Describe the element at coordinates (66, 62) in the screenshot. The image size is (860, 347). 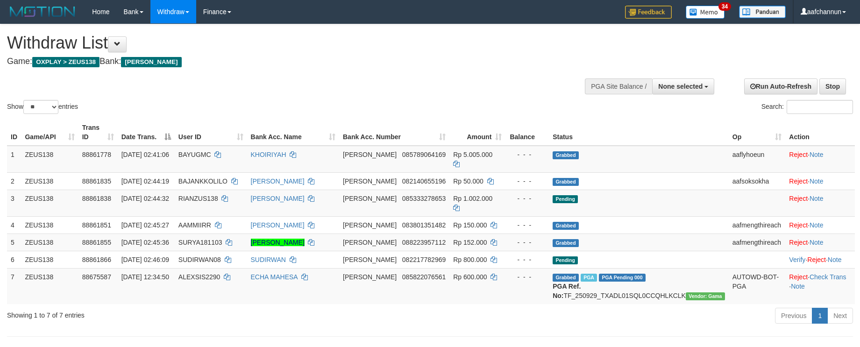
I see `span: OXPLAY > ZEUS138` at that location.